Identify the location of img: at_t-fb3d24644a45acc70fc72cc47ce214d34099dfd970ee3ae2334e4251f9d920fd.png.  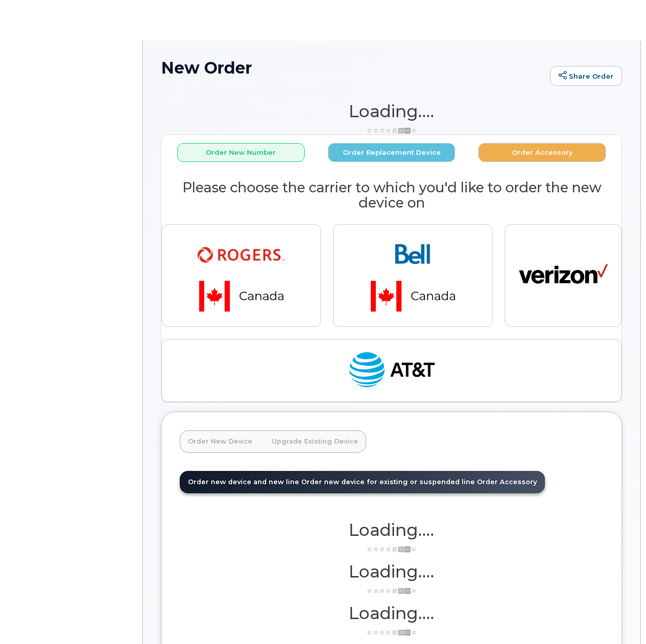
(392, 370).